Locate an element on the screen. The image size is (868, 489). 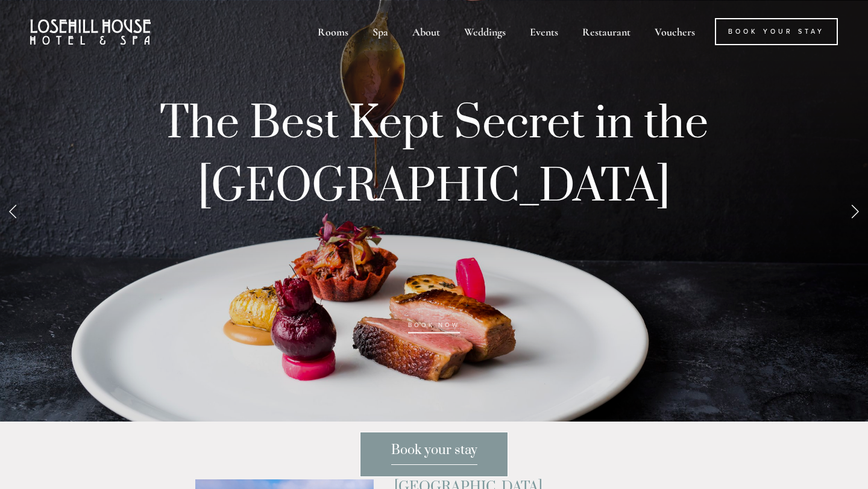
a: Vouchers is located at coordinates (674, 31).